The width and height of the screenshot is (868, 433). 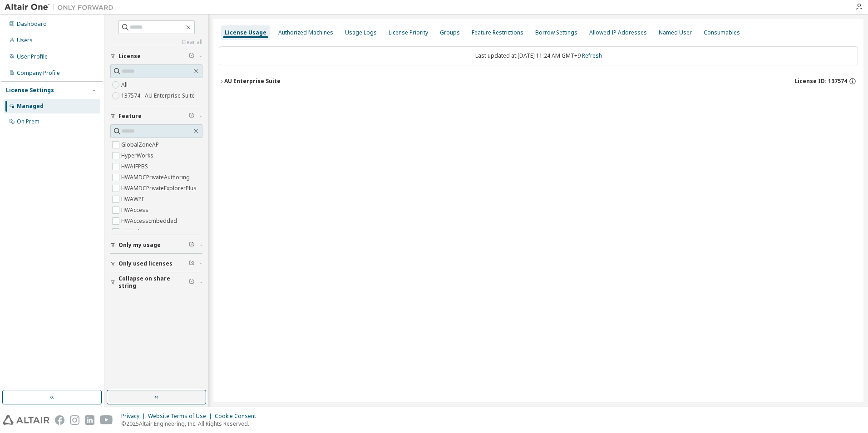 I want to click on label: HWAWPF, so click(x=134, y=199).